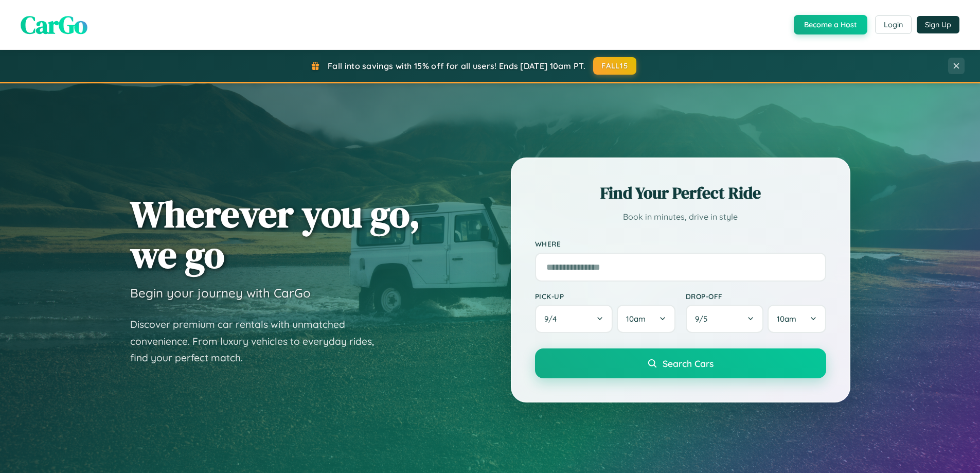 The image size is (980, 473). What do you see at coordinates (680, 193) in the screenshot?
I see `h2: Find Your Perfect Ride` at bounding box center [680, 193].